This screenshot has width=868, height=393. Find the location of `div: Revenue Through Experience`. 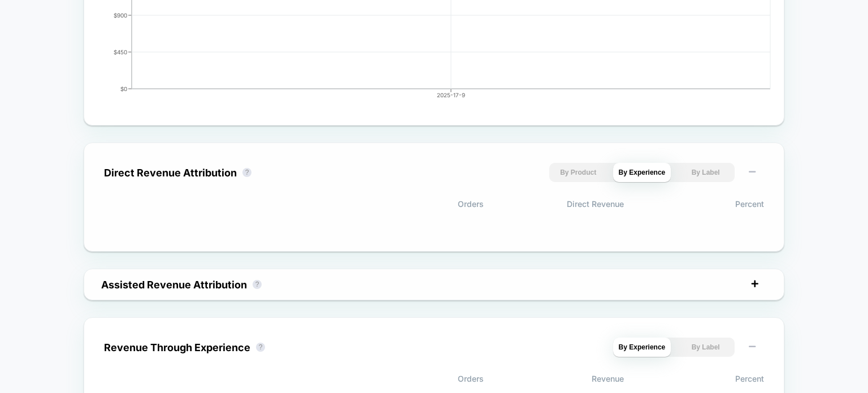

div: Revenue Through Experience is located at coordinates (177, 347).